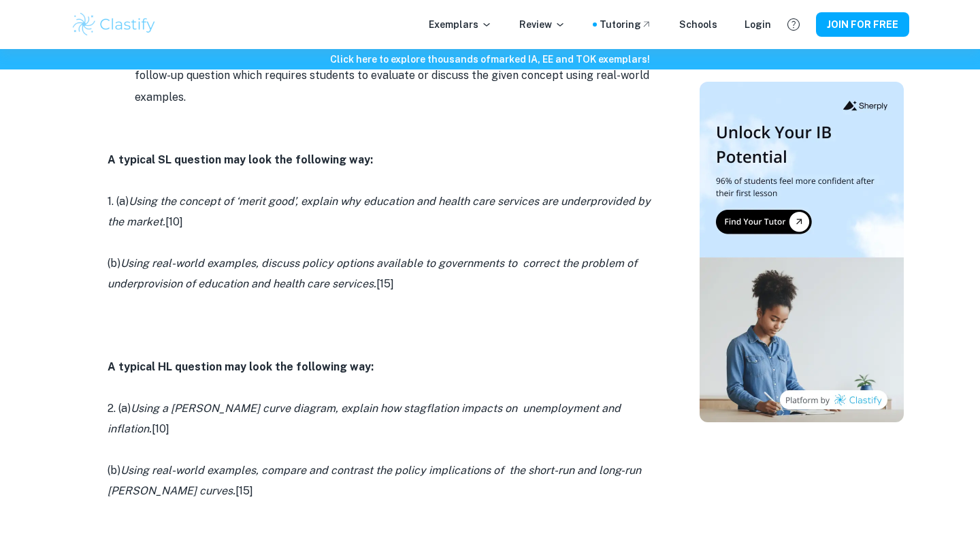 The width and height of the screenshot is (980, 553). What do you see at coordinates (240, 160) in the screenshot?
I see `strong: A typical SL question may look the following way:` at bounding box center [240, 160].